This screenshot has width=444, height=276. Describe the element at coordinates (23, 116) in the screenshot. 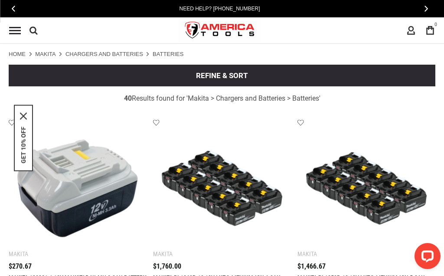

I see `svg: close icon` at that location.